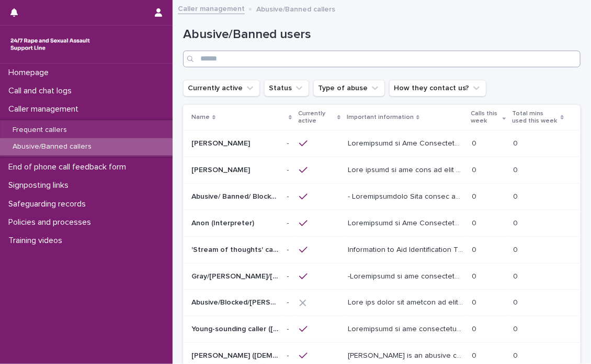 The width and height of the screenshot is (591, 364). Describe the element at coordinates (485, 118) in the screenshot. I see `p: Calls this week` at that location.